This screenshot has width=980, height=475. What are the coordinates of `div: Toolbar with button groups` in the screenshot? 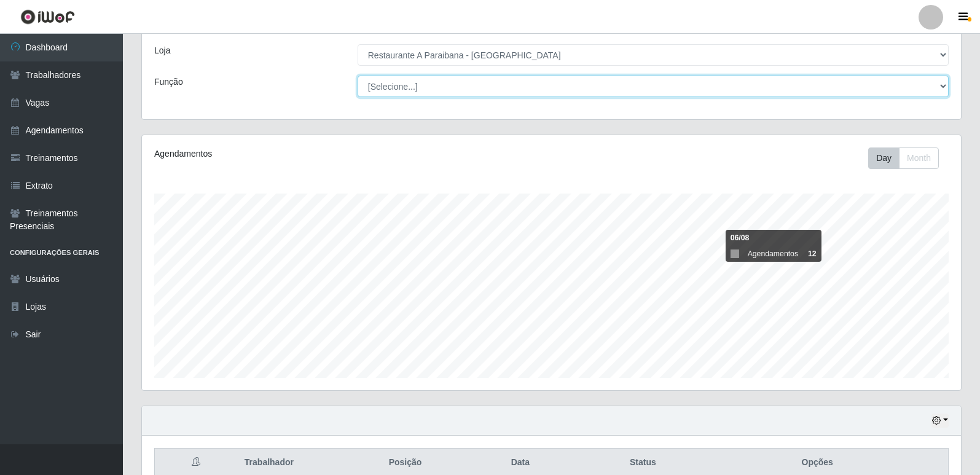 It's located at (908, 158).